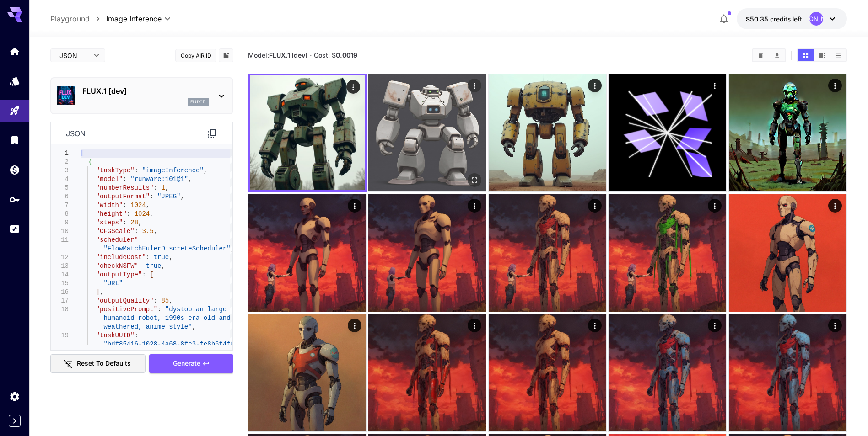 The image size is (868, 436). What do you see at coordinates (60, 275) in the screenshot?
I see `div: 14` at bounding box center [60, 275].